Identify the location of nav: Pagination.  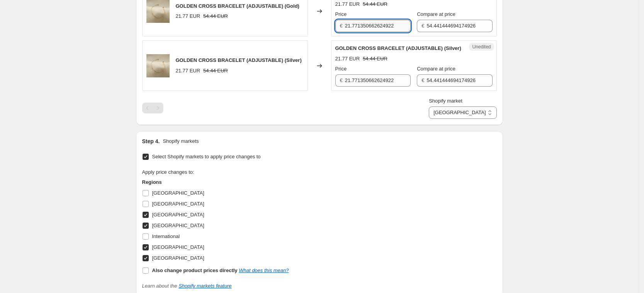
(152, 108).